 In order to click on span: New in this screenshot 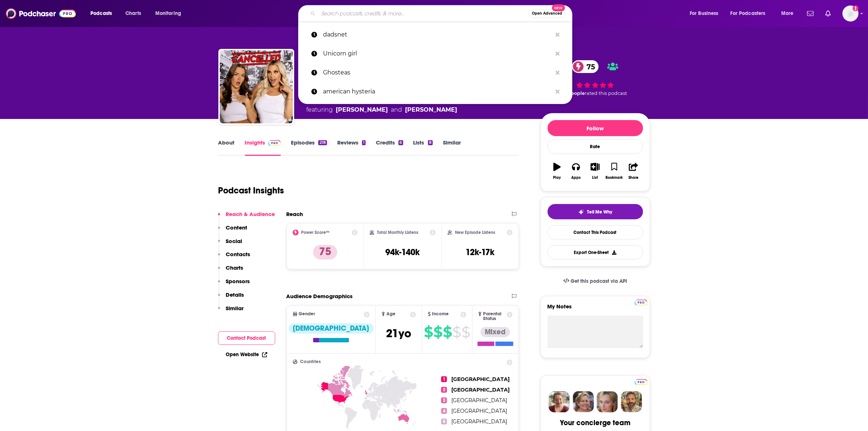, I will do `click(559, 8)`.